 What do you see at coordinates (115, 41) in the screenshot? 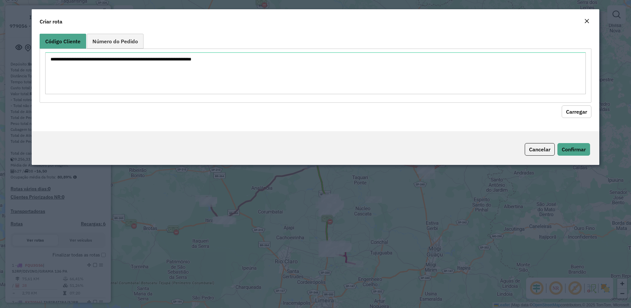
I see `span: Número do Pedido` at bounding box center [115, 41].